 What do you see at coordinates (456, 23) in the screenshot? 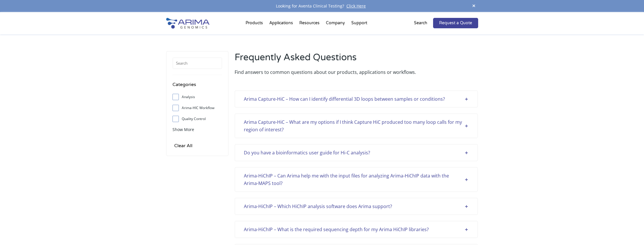
I see `a: Request a Quote` at bounding box center [456, 23].